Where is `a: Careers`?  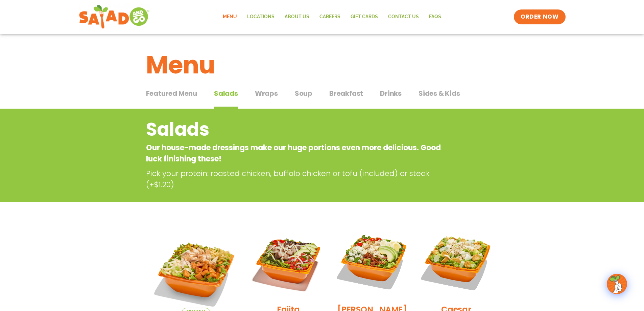 a: Careers is located at coordinates (330, 17).